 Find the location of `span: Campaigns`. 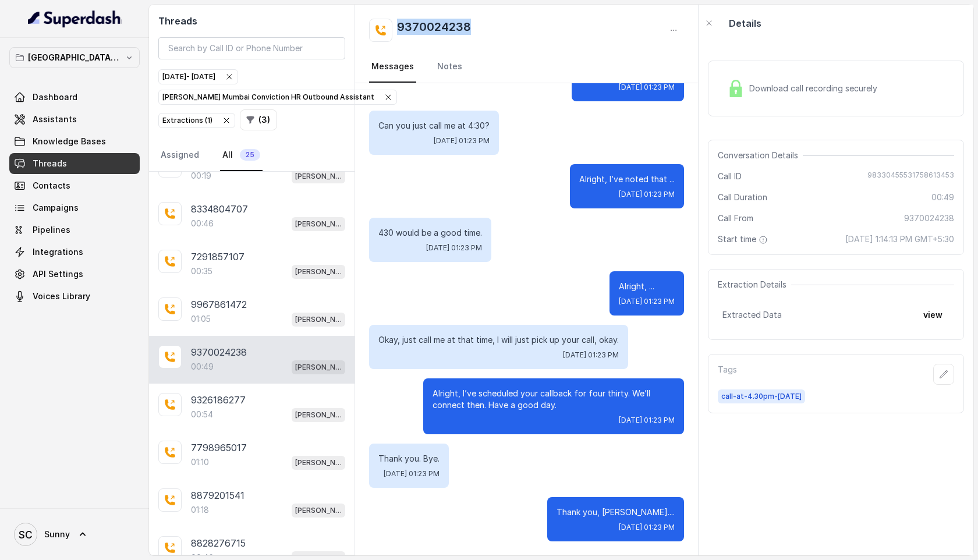

span: Campaigns is located at coordinates (55, 207).